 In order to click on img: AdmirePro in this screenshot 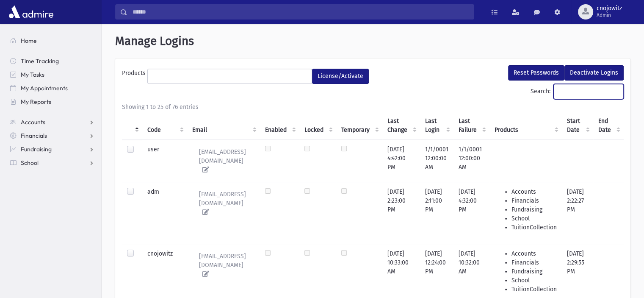, I will do `click(31, 12)`.